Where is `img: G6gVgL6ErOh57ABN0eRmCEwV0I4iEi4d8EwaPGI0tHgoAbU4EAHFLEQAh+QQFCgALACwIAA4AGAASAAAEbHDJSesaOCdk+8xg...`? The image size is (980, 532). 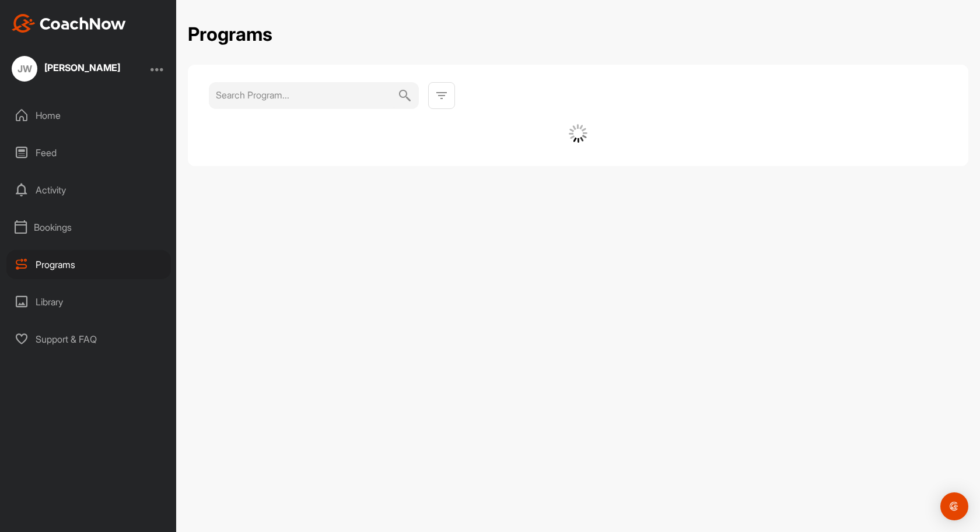 img: G6gVgL6ErOh57ABN0eRmCEwV0I4iEi4d8EwaPGI0tHgoAbU4EAHFLEQAh+QQFCgALACwIAA4AGAASAAAEbHDJSesaOCdk+8xg... is located at coordinates (578, 133).